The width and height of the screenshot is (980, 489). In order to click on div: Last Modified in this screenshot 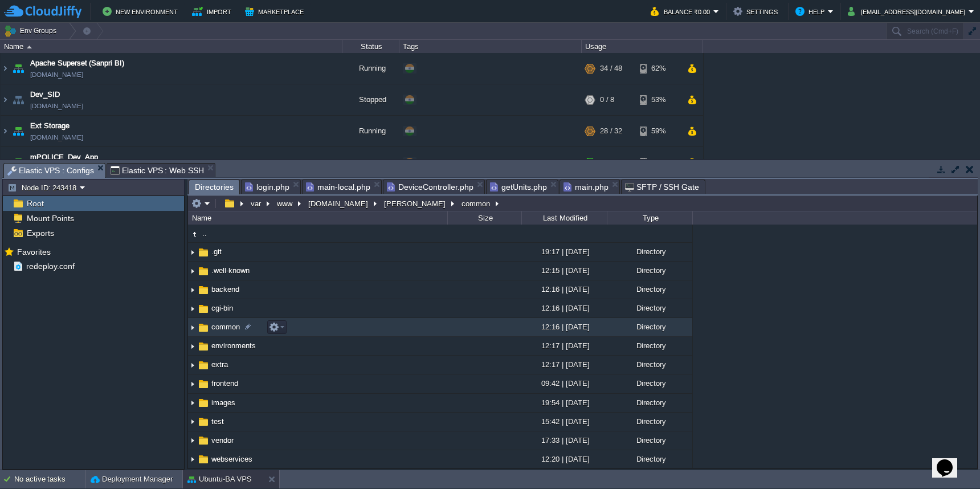, I will do `click(564, 218)`.